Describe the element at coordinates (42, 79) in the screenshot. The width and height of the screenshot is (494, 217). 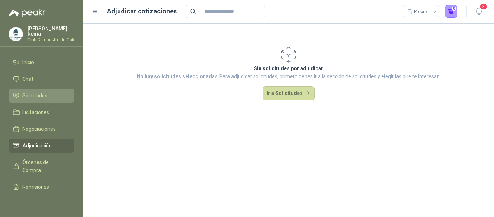
I see `a: Chat` at that location.